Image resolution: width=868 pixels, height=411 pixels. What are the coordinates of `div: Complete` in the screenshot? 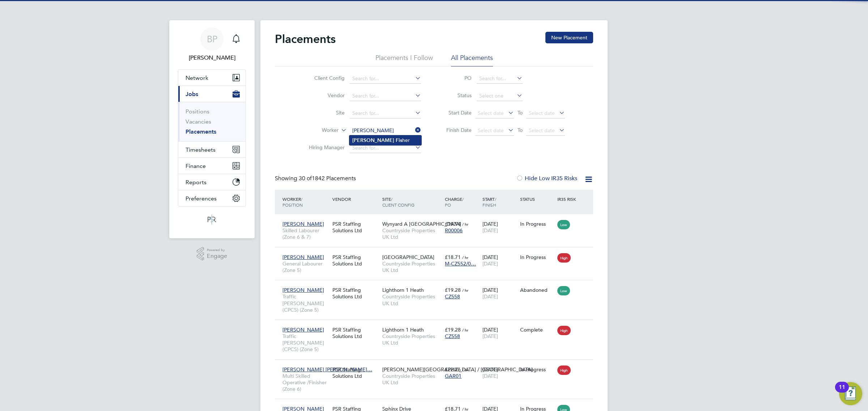 It's located at (537, 330).